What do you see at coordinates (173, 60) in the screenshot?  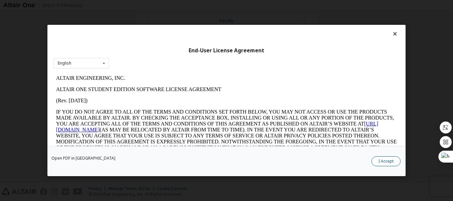 I see `p: IF YOU DO NOT AGREE TO ALL OF THE TERMS AND CONDITIONS SET FORTH BELOW, YOU MAY NOT ACCESS OR USE...` at bounding box center [173, 60].